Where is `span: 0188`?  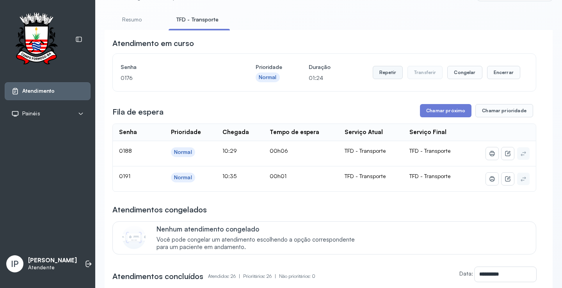
span: 0188 is located at coordinates (125, 151).